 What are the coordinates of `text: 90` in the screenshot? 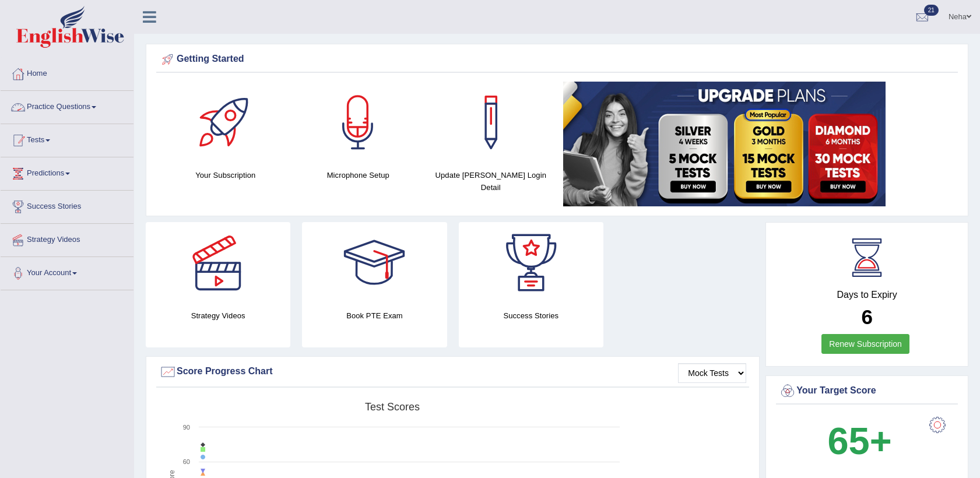 It's located at (186, 427).